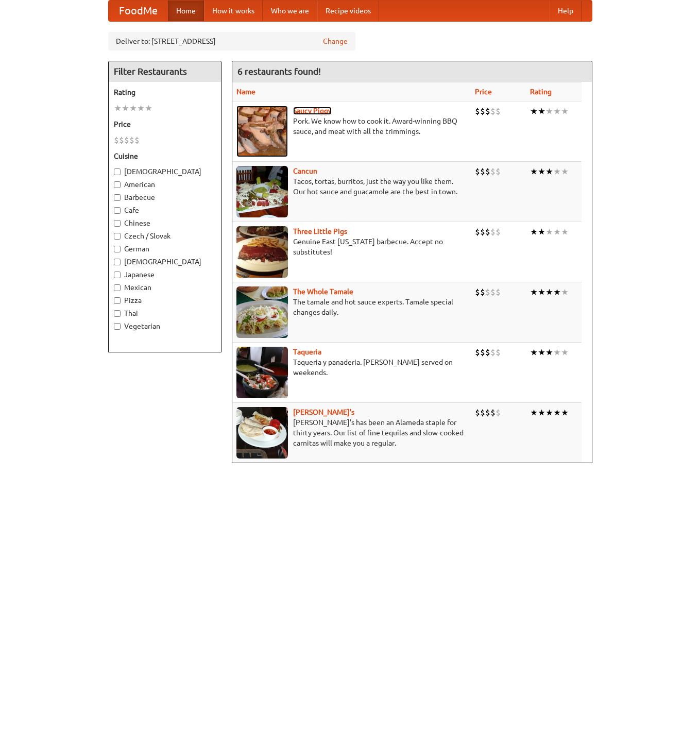  What do you see at coordinates (165, 275) in the screenshot?
I see `label: Japanese` at bounding box center [165, 275].